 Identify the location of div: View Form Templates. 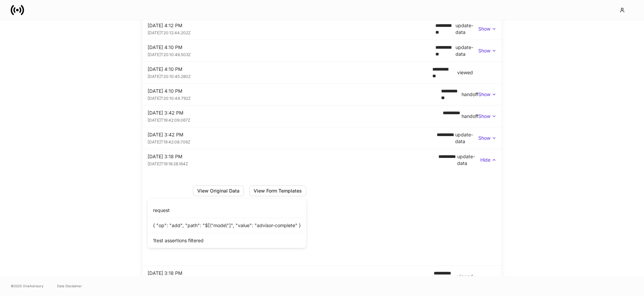
(278, 191).